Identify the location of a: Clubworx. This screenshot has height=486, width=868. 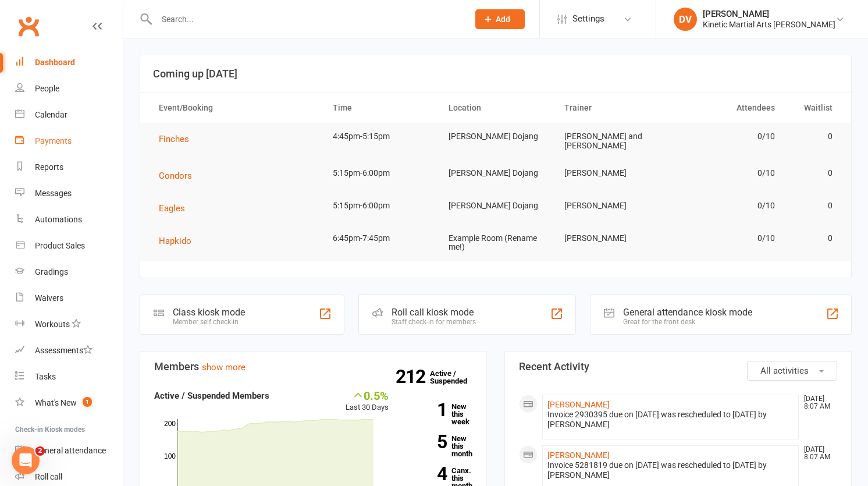
(29, 26).